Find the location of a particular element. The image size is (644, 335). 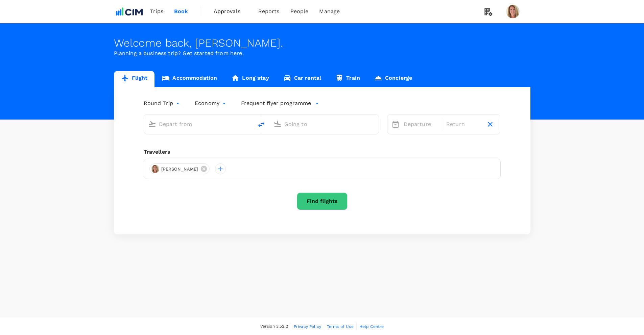

img: CIM ENVIRONMENTAL PTY LTD is located at coordinates (129, 12).